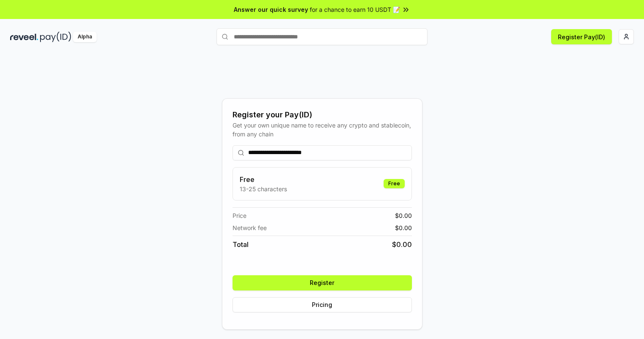 This screenshot has height=339, width=644. What do you see at coordinates (56, 36) in the screenshot?
I see `img: pay_id` at bounding box center [56, 36].